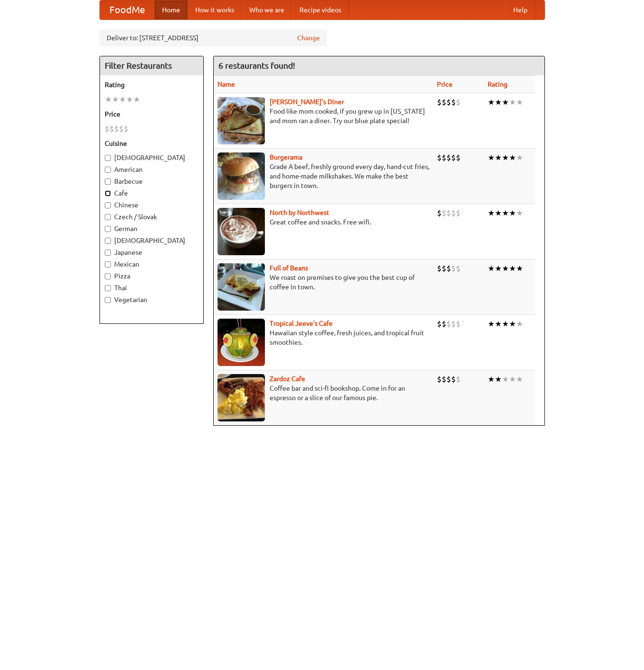 The image size is (644, 670). I want to click on input: Thai, so click(108, 288).